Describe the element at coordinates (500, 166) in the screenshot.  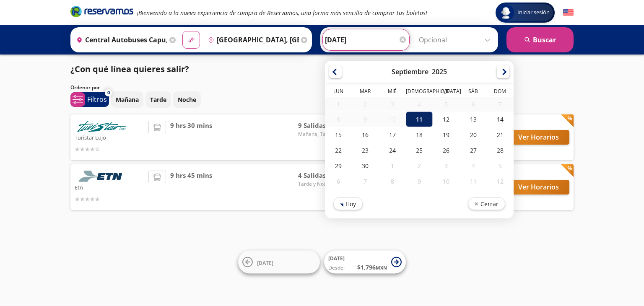
I see `div: 05-Oct-25` at that location.